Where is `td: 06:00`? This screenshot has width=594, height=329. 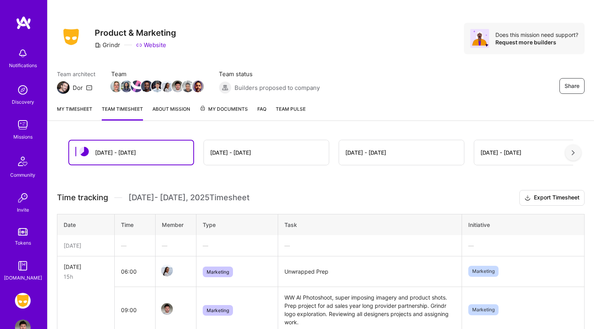
td: 06:00 is located at coordinates (135, 272).